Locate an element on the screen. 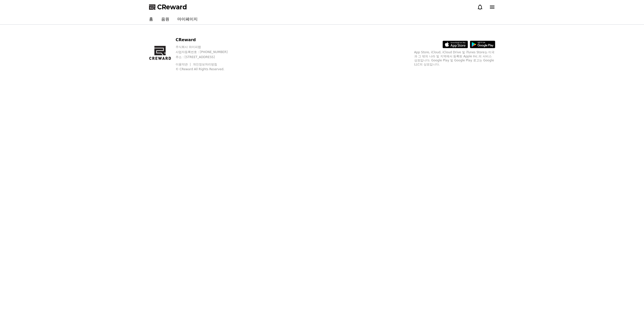 The image size is (644, 321). span: CReward is located at coordinates (172, 7).